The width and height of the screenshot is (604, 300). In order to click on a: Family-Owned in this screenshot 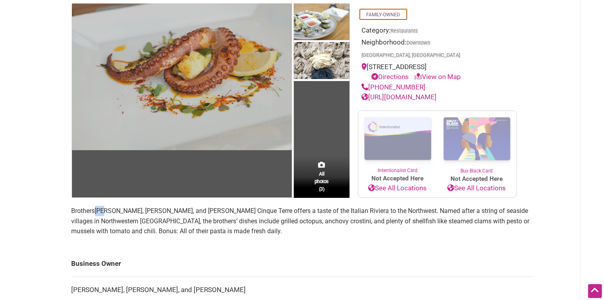, I will do `click(383, 15)`.